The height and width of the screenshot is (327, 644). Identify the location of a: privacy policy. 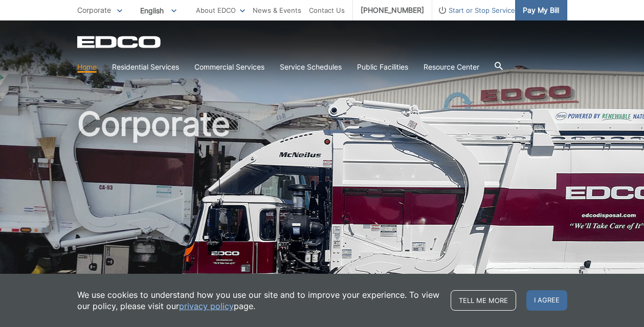
(206, 306).